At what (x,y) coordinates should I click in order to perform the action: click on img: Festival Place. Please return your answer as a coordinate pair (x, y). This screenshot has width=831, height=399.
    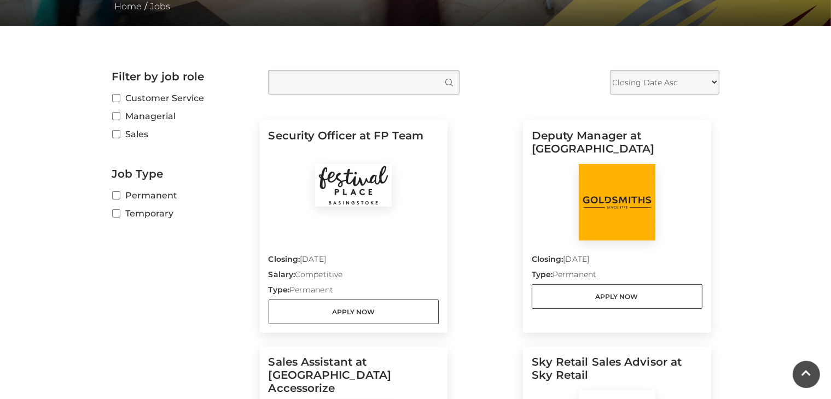
    Looking at the image, I should click on (353, 185).